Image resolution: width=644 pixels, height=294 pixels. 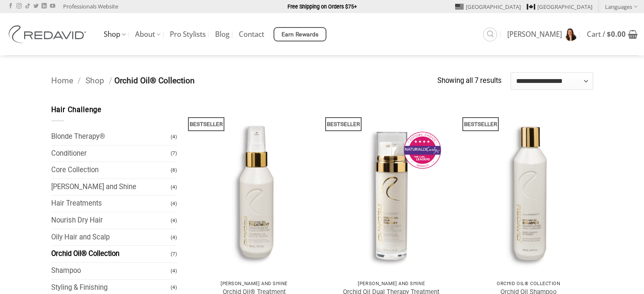 I want to click on a: Oily Hair and Scalp, so click(x=111, y=238).